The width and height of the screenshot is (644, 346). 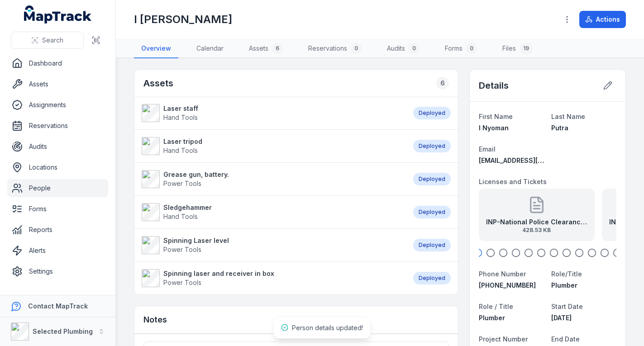 I want to click on div: 19, so click(x=526, y=48).